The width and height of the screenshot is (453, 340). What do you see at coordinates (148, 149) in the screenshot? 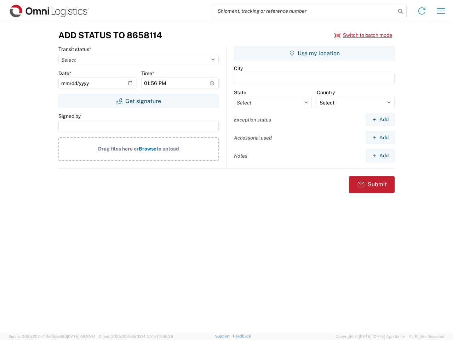
I see `span: Browse` at bounding box center [148, 149].